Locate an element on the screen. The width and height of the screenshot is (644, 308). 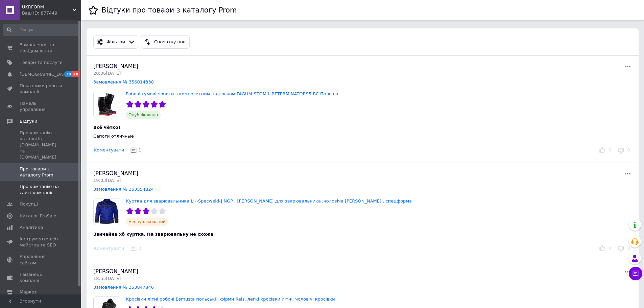
span: Неопублікований is located at coordinates (147, 222).